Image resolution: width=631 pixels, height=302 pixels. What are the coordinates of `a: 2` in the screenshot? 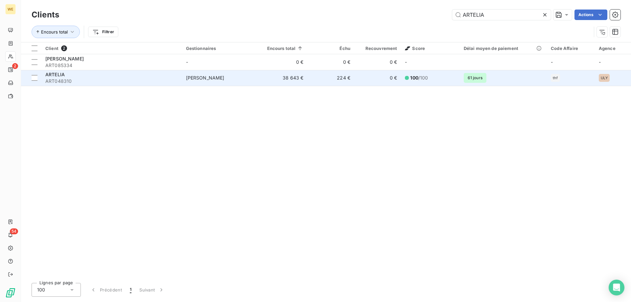 It's located at (10, 70).